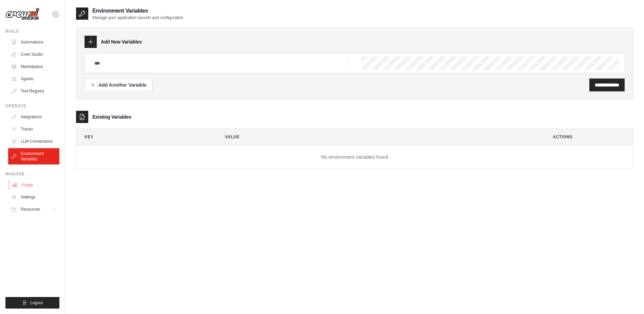 This screenshot has width=644, height=314. I want to click on h2: Environment Variables, so click(138, 11).